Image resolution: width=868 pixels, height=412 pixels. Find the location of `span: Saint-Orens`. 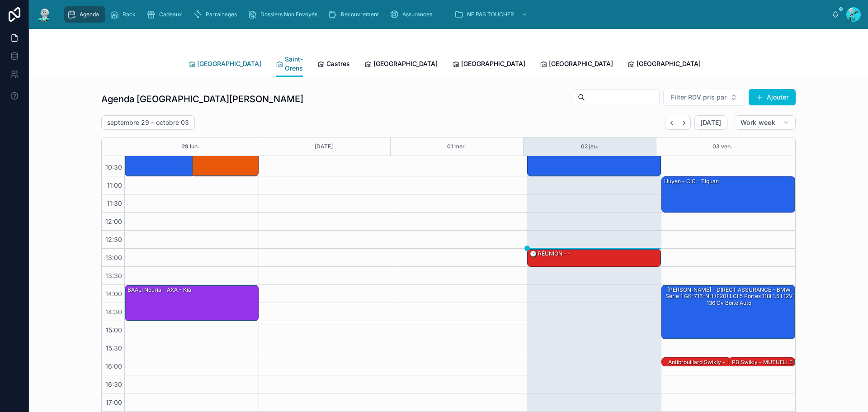

span: Saint-Orens is located at coordinates (294, 64).